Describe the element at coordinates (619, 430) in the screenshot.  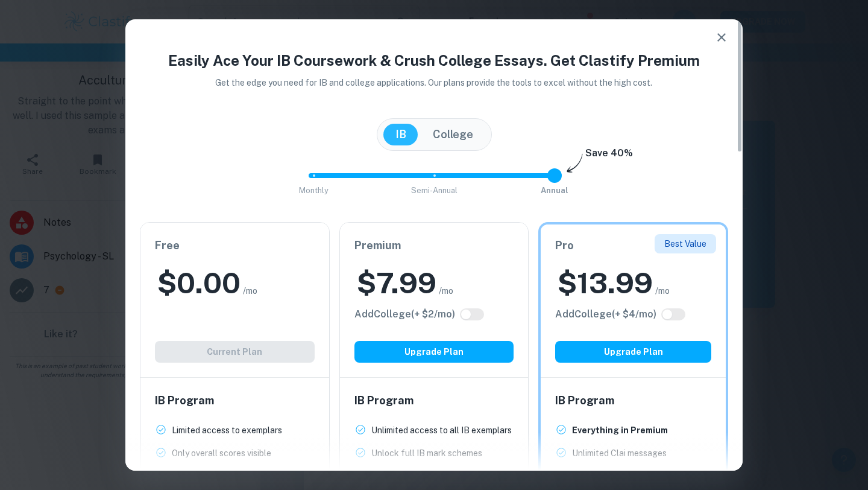
I see `p: Everything in Premium` at that location.